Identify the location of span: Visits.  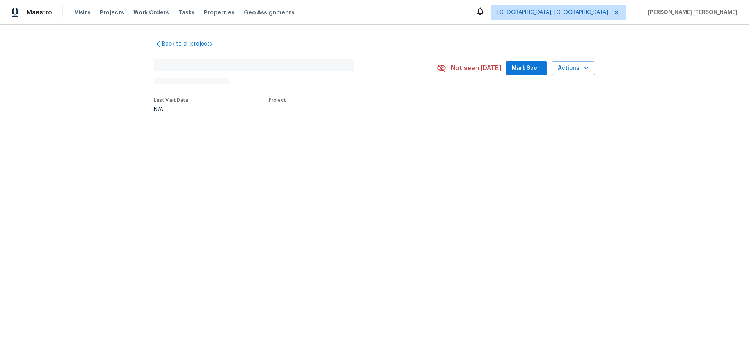
(82, 12).